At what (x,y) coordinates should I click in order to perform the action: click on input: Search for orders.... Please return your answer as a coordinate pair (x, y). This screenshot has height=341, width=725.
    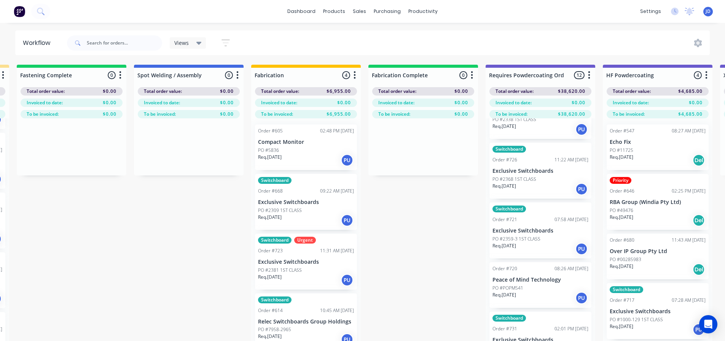
    Looking at the image, I should click on (124, 43).